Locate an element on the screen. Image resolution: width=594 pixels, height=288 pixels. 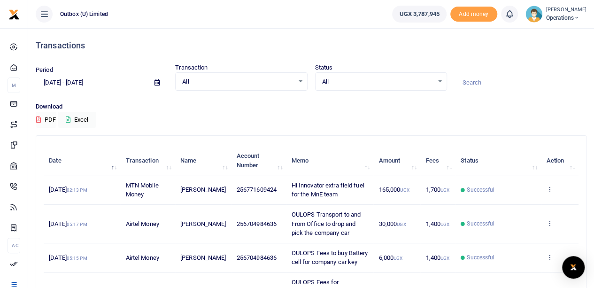
th: Account Number: activate to sort column ascending is located at coordinates (259, 161).